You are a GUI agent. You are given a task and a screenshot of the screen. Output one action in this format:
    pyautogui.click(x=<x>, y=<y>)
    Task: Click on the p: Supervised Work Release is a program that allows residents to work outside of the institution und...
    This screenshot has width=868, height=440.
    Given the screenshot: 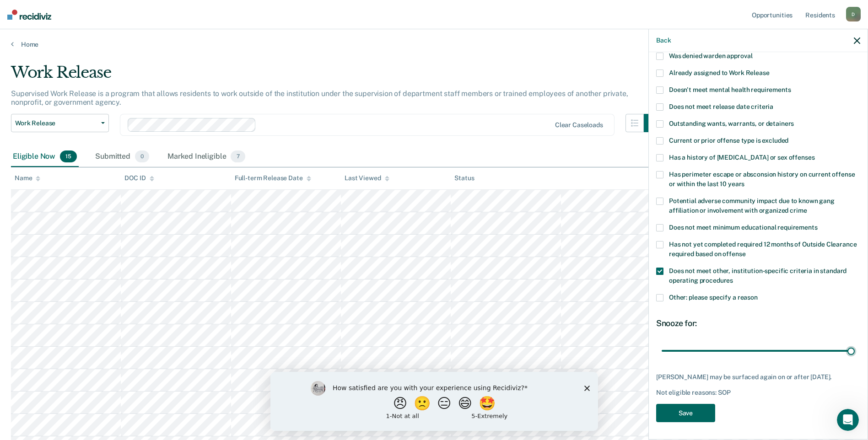 What is the action you would take?
    pyautogui.click(x=319, y=98)
    